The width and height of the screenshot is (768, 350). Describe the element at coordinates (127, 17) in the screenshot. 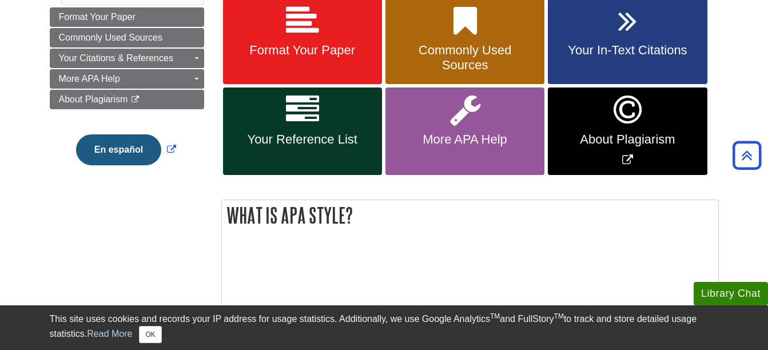

I see `a: Format Your Paper` at that location.